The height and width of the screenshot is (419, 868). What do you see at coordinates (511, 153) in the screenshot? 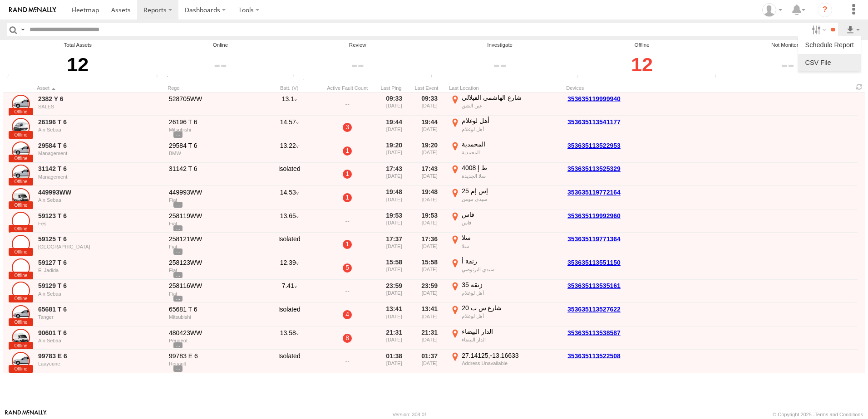
I see `div: المحمدية` at bounding box center [511, 153].